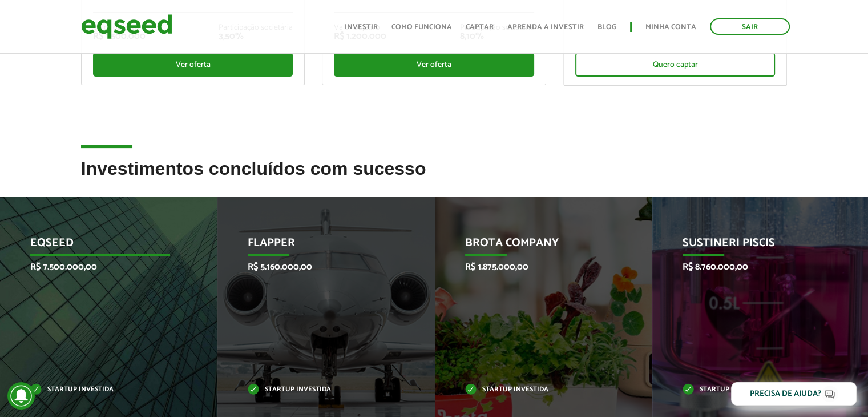 The image size is (868, 417). Describe the element at coordinates (675, 64) in the screenshot. I see `div: Quero captar` at that location.